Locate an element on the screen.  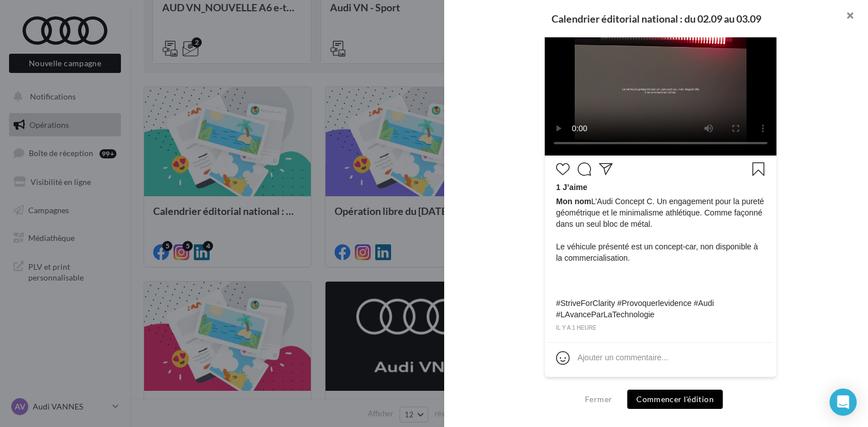
span: L’Audi Concept C. Un engagement pour la pureté géométrique et le minimalisme athlétique. Comme fa... is located at coordinates (660, 257).